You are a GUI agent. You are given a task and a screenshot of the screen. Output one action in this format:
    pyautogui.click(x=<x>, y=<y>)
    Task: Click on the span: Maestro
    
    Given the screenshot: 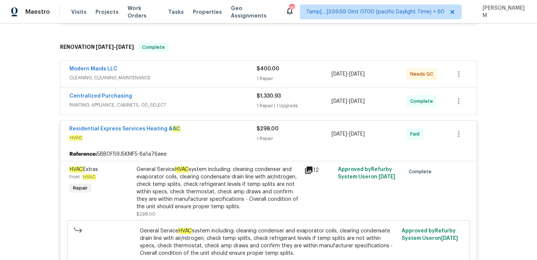 What is the action you would take?
    pyautogui.click(x=38, y=12)
    